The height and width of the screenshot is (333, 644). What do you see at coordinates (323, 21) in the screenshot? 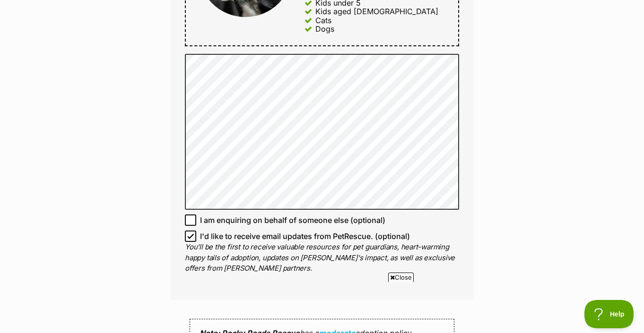
I see `div: Cats` at bounding box center [323, 21].